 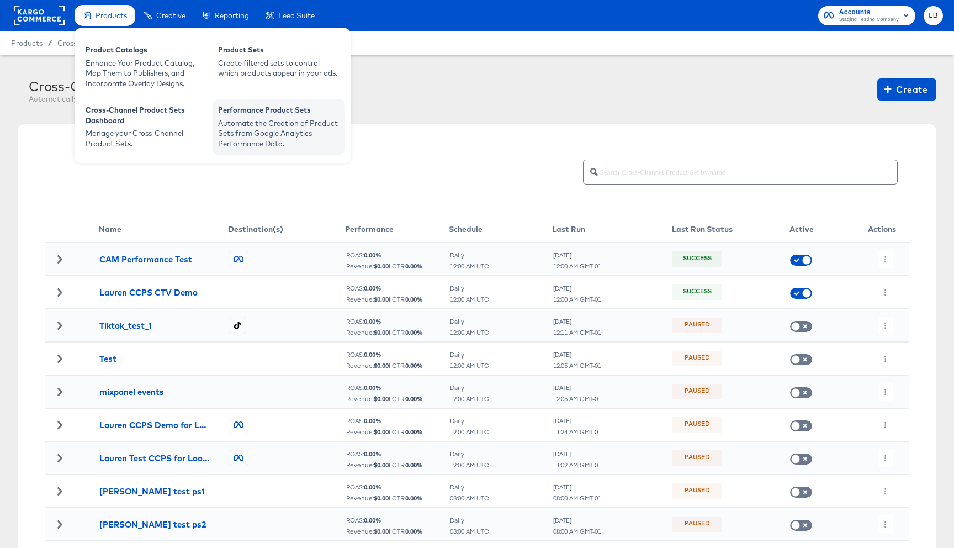 What do you see at coordinates (577, 399) in the screenshot?
I see `div: 12:05 AM GMT-01` at bounding box center [577, 399].